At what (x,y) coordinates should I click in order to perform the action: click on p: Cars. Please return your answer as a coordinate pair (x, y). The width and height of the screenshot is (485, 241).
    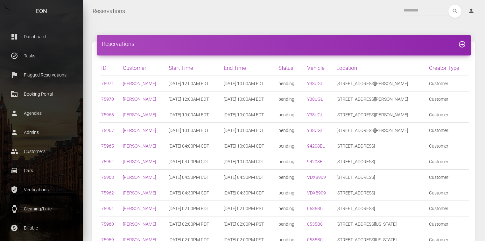
    Looking at the image, I should click on (41, 170).